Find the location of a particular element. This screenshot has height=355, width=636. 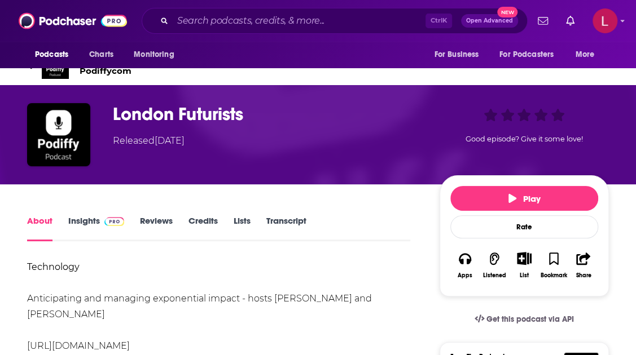

button: Show More Button is located at coordinates (524, 258).